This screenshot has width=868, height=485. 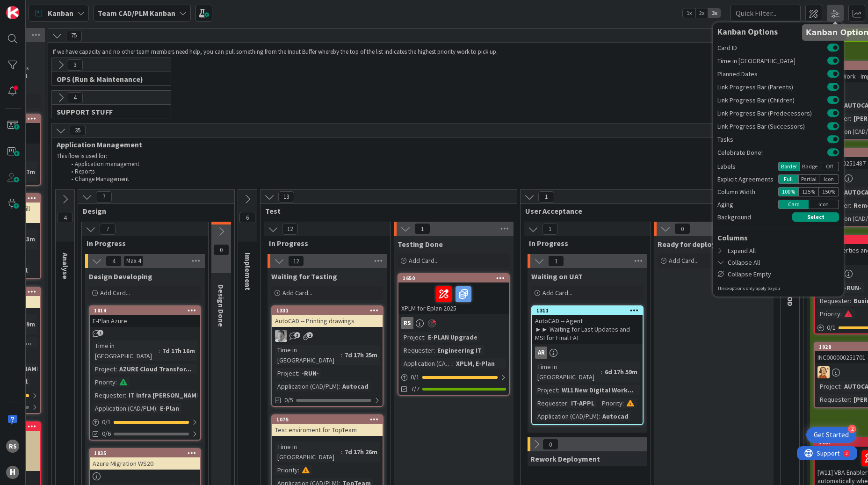 I want to click on span: Ready for deploy to PROD, so click(x=701, y=244).